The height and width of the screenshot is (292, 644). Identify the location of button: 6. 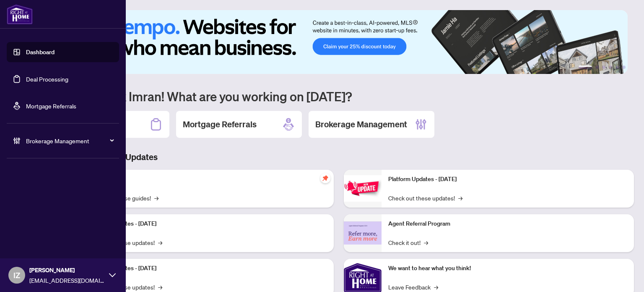
(624, 67).